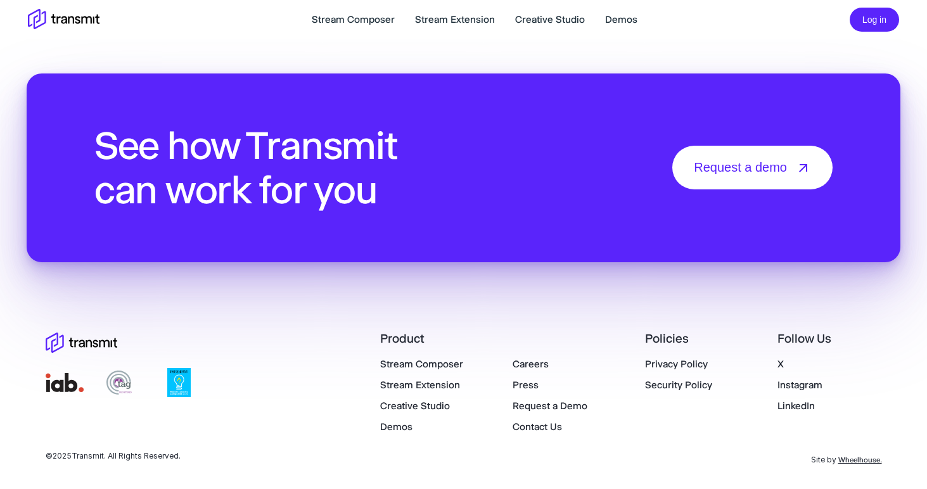 This screenshot has height=489, width=927. Describe the element at coordinates (499, 341) in the screenshot. I see `div: Product` at that location.